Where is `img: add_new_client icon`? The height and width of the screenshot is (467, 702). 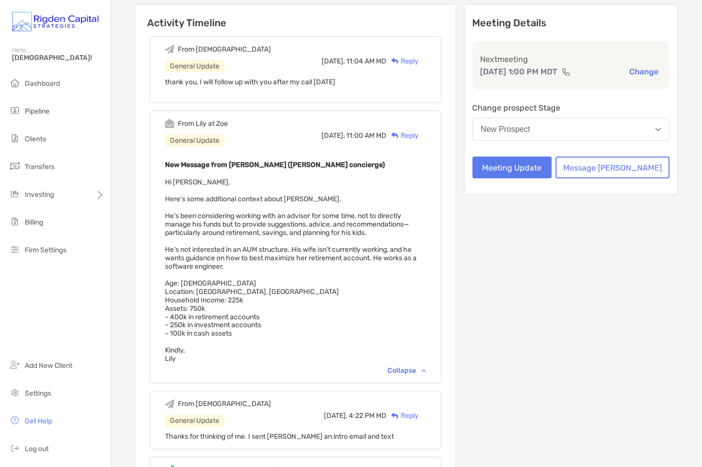 img: add_new_client icon is located at coordinates (15, 365).